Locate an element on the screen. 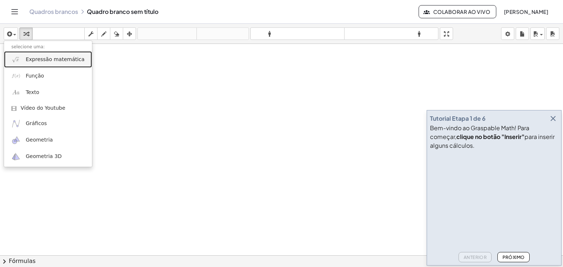  font: Expressão matemática is located at coordinates (55, 59).